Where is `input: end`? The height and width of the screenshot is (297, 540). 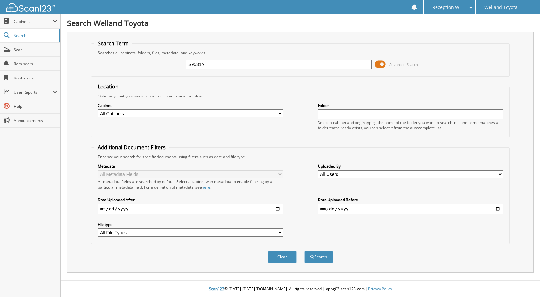
input: end is located at coordinates (410, 209).